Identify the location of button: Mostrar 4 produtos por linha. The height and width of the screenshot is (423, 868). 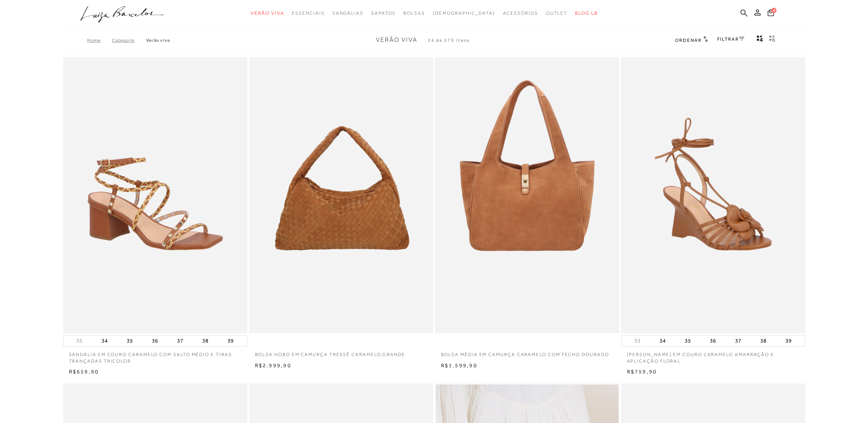
(760, 40).